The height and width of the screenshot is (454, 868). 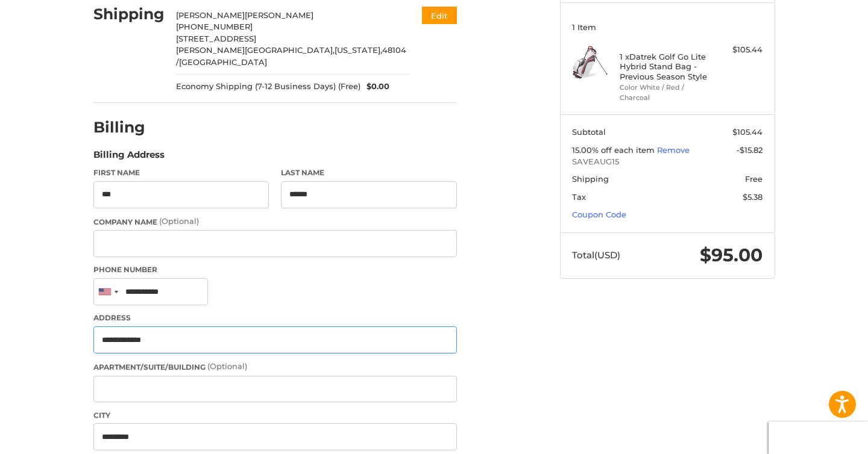 What do you see at coordinates (753, 197) in the screenshot?
I see `span: $5.38` at bounding box center [753, 197].